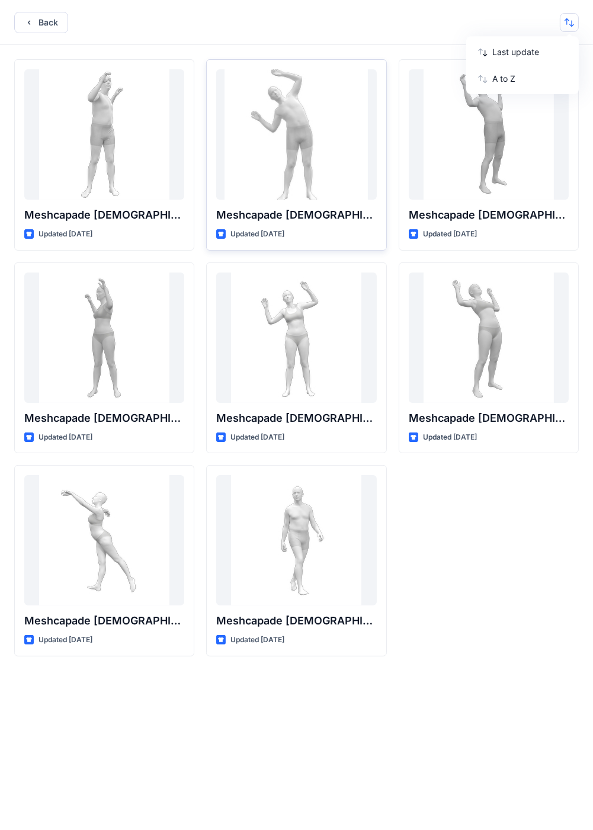 The height and width of the screenshot is (830, 593). What do you see at coordinates (104, 540) in the screenshot?
I see `a: Meshcapade Female Ballet Animation` at bounding box center [104, 540].